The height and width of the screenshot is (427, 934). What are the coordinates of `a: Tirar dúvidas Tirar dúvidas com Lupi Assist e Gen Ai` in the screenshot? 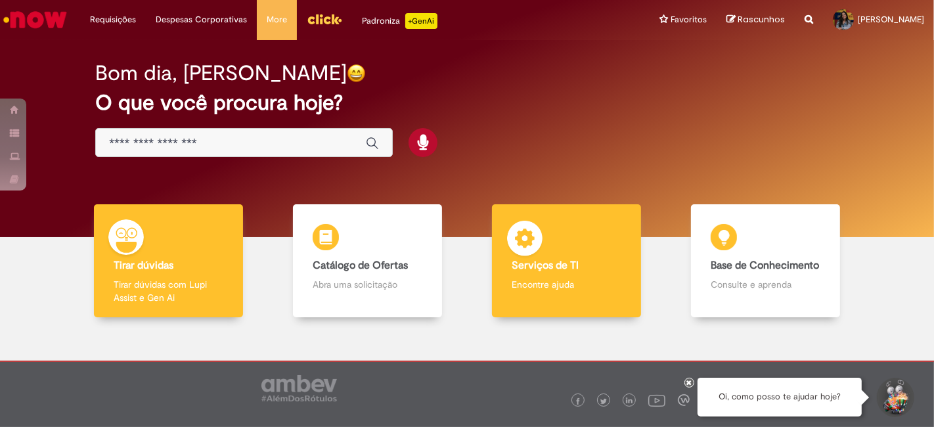 It's located at (168, 261).